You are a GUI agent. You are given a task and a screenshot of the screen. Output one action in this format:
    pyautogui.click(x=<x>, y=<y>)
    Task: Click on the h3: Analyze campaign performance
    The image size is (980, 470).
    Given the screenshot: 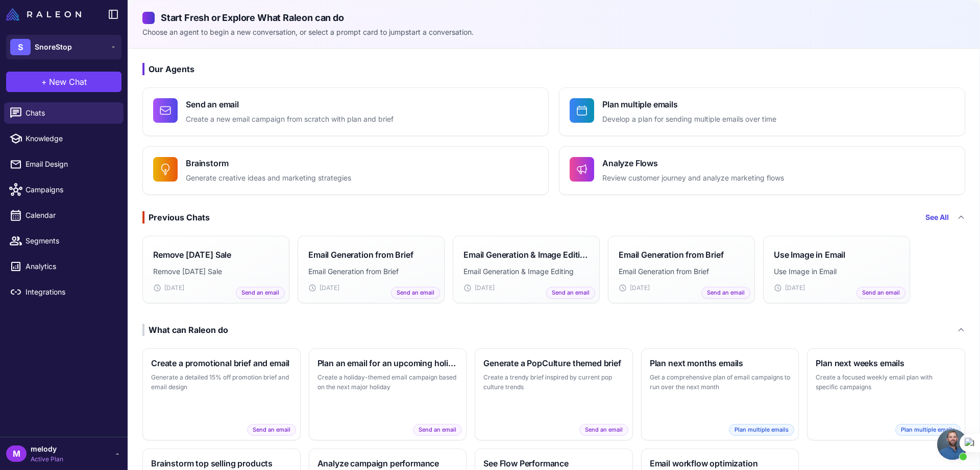 What is the action you would take?
    pyautogui.click(x=388, y=463)
    